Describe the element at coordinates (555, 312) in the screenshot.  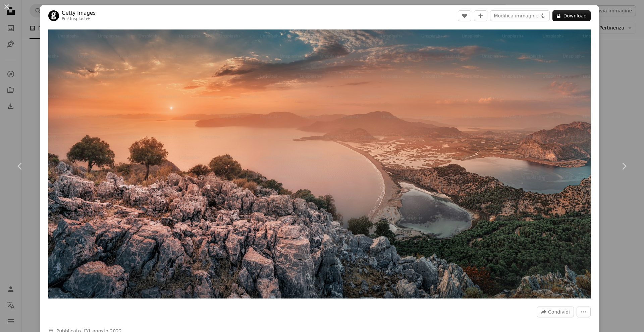
I see `button: Condividi questa immagine` at that location.